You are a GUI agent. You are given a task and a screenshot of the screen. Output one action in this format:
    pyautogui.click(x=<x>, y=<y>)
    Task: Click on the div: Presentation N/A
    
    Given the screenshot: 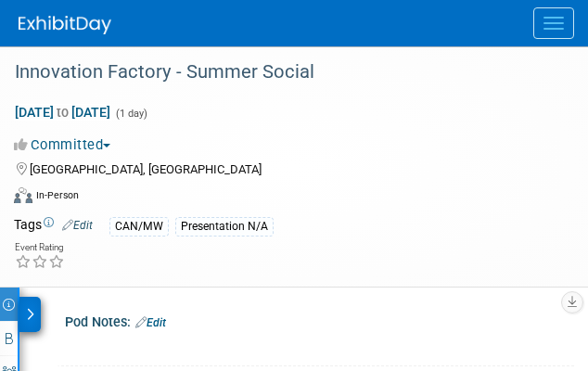 What is the action you would take?
    pyautogui.click(x=225, y=227)
    